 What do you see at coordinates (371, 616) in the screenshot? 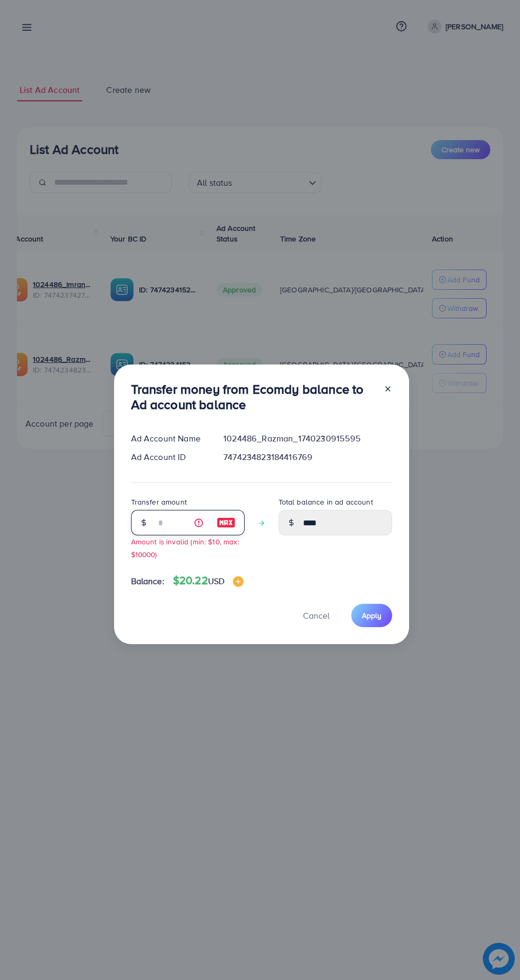
I see `span: Apply` at bounding box center [371, 616].